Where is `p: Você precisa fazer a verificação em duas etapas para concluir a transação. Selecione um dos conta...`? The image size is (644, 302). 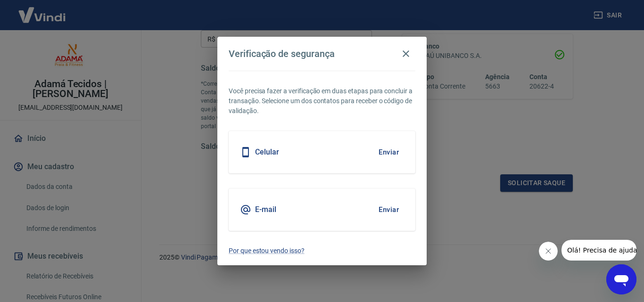
p: Você precisa fazer a verificação em duas etapas para concluir a transação. Selecione um dos conta... is located at coordinates (322, 101).